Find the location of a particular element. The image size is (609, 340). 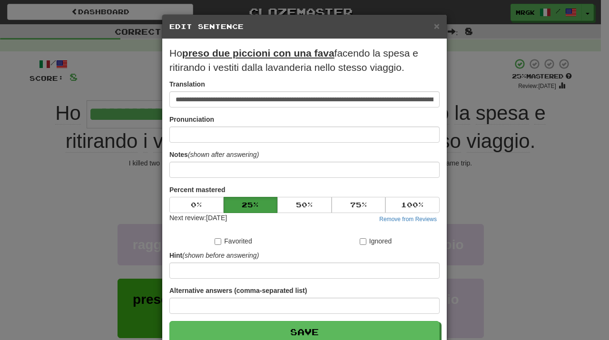

button: 25% is located at coordinates (251, 205).